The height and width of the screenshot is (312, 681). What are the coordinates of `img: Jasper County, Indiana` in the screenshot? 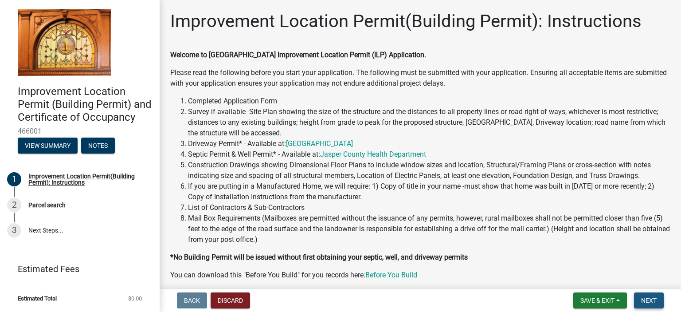 It's located at (64, 43).